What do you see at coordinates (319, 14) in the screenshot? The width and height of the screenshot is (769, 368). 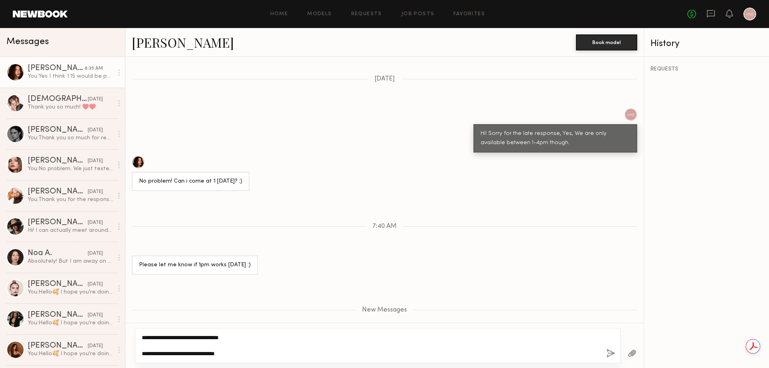 I see `a: Models` at bounding box center [319, 14].